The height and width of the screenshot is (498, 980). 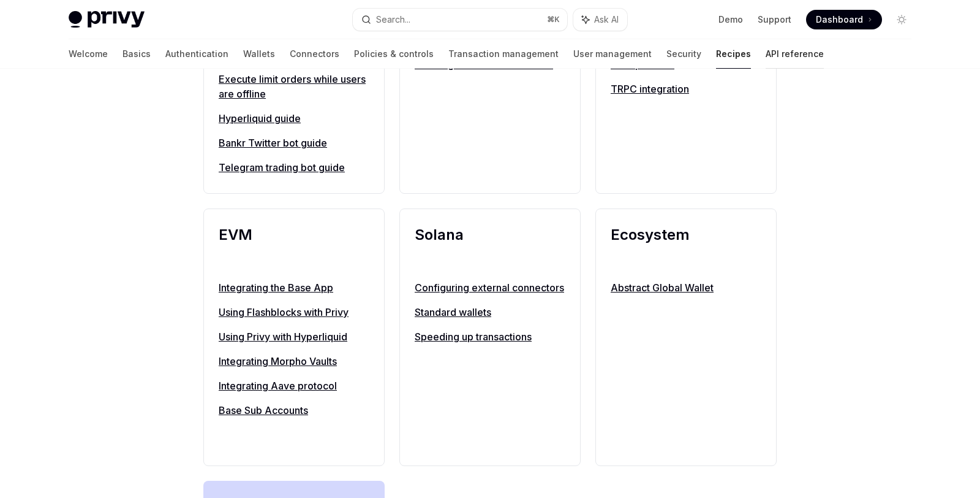 What do you see at coordinates (490, 337) in the screenshot?
I see `a: Speeding up transactions` at bounding box center [490, 337].